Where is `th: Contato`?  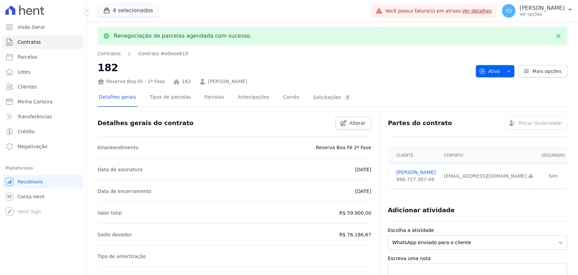 th: Contato is located at coordinates (489, 155).